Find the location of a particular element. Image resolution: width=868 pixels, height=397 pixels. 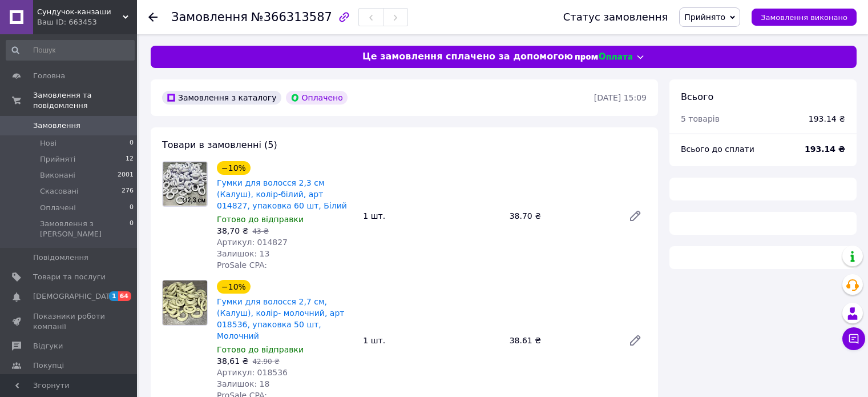

span: Оплачені is located at coordinates (57, 207).